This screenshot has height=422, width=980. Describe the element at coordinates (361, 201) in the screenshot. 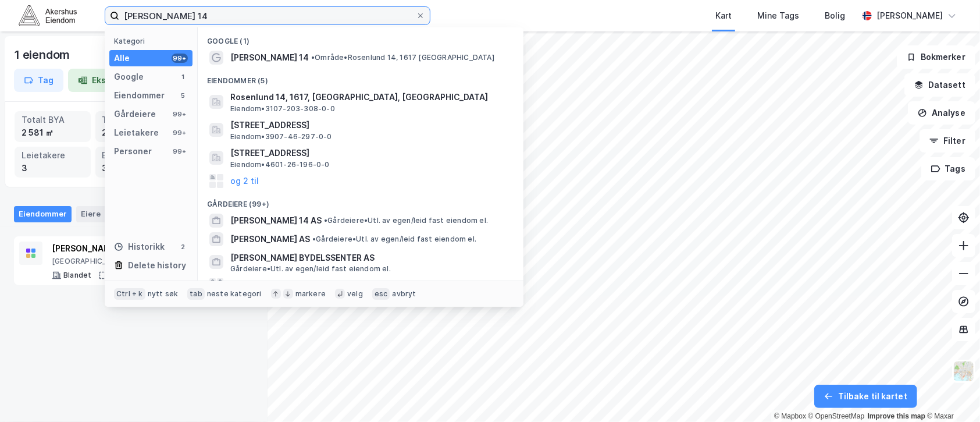

I see `div: Gårdeiere (99+)` at that location.